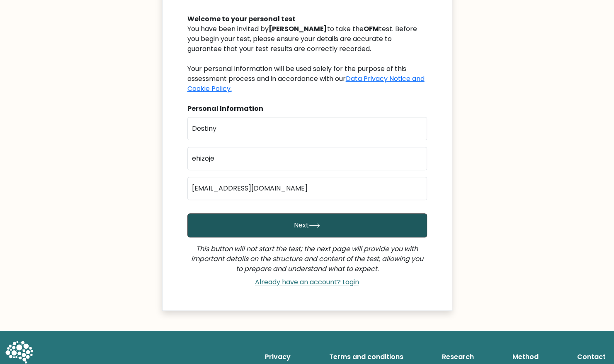  What do you see at coordinates (307, 19) in the screenshot?
I see `div: Welcome to your personal test` at bounding box center [307, 19].